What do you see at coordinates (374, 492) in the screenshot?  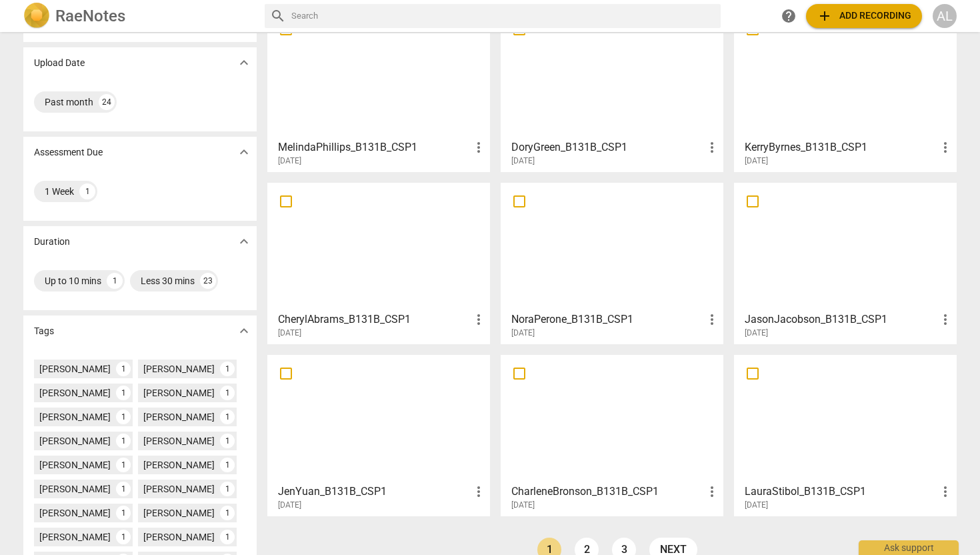 I see `h3: JenYuan_B131B_CSP1` at bounding box center [374, 492].